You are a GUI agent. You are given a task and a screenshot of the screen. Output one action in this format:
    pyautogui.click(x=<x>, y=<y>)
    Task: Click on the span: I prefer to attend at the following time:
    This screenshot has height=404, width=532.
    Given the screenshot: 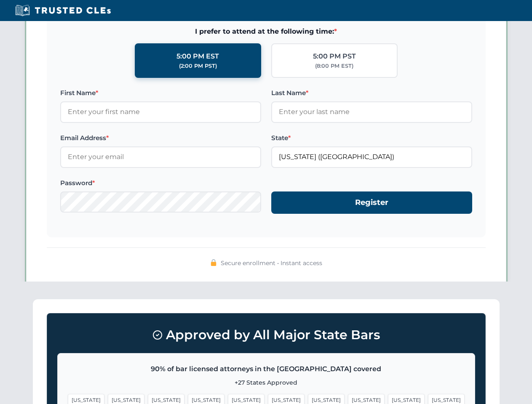 What is the action you would take?
    pyautogui.click(x=266, y=31)
    